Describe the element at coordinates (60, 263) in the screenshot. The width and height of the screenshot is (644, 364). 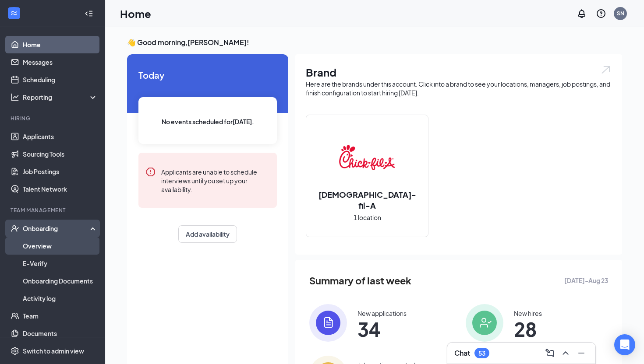
I see `a: E-Verify` at that location.